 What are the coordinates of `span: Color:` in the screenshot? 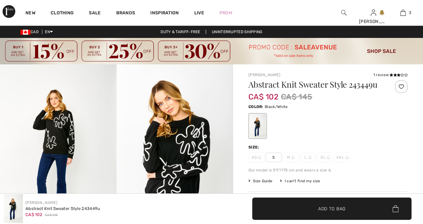 It's located at (256, 107).